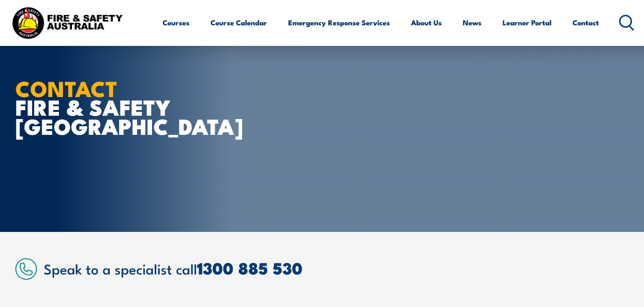 The width and height of the screenshot is (644, 307). Describe the element at coordinates (527, 22) in the screenshot. I see `a: Learner Portal` at that location.